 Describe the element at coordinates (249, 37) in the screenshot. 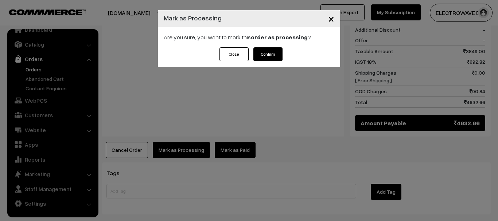

I see `div: Are you sure, you want to mark this ?` at that location.